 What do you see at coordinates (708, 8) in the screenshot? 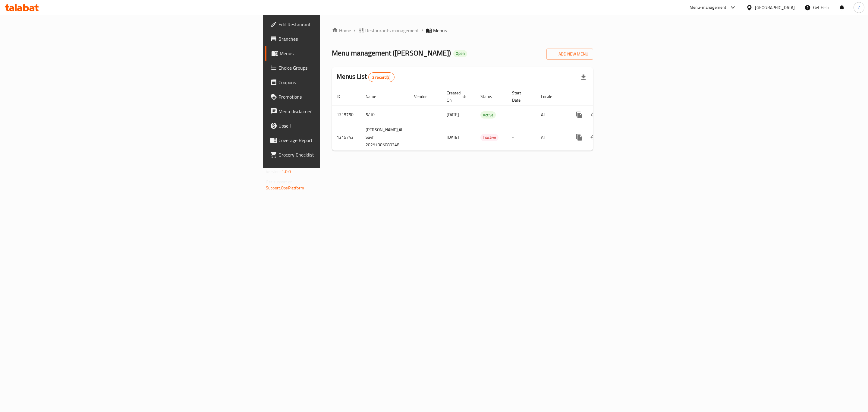
I see `div: Menu-management` at bounding box center [708, 8].